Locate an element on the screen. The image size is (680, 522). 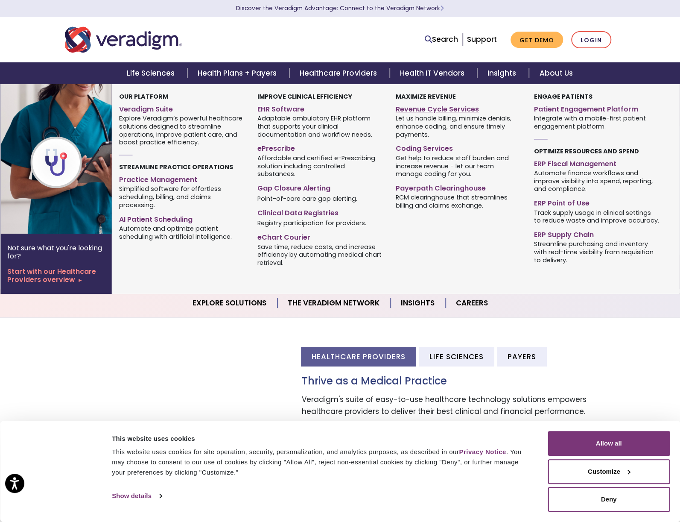
a: Healthcare Providers is located at coordinates (339, 73).